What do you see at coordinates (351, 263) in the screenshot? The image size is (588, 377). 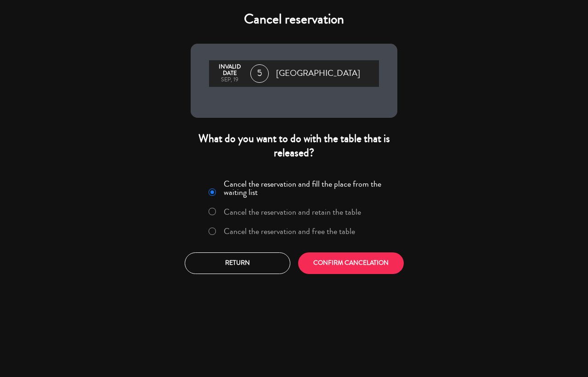 I see `button: CONFIRM CANCELATION` at bounding box center [351, 263].